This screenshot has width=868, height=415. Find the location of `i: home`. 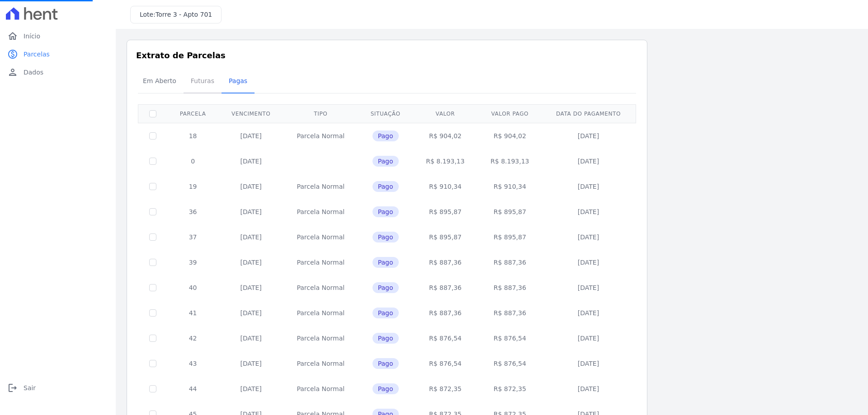

i: home is located at coordinates (13, 36).